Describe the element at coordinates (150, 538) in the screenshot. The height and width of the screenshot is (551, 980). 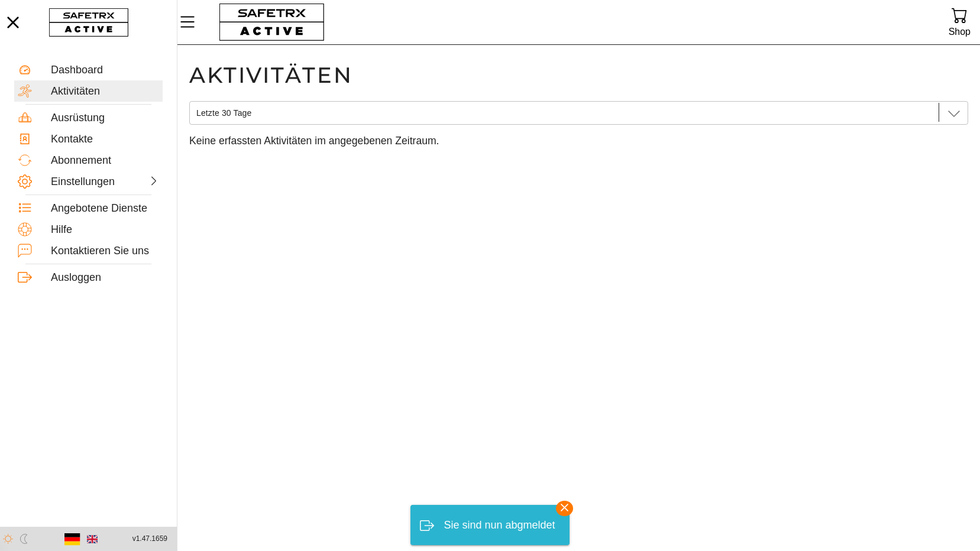
I see `button: v1.47.1659` at that location.